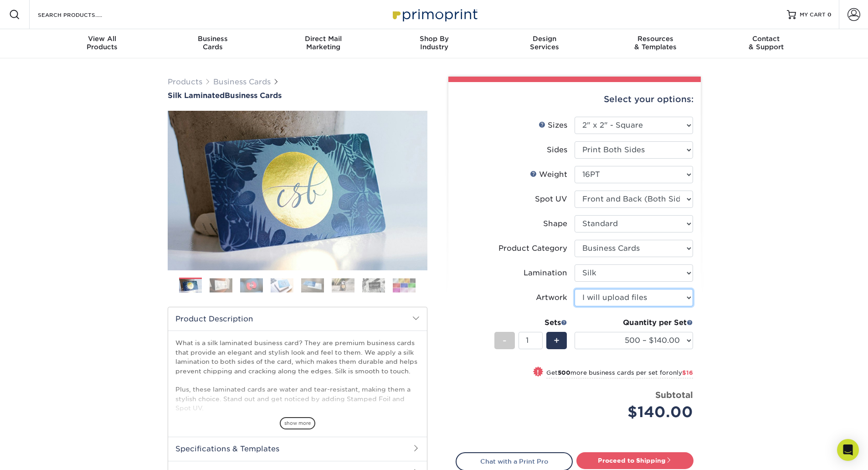 The width and height of the screenshot is (868, 470). I want to click on div: Marketing, so click(323, 43).